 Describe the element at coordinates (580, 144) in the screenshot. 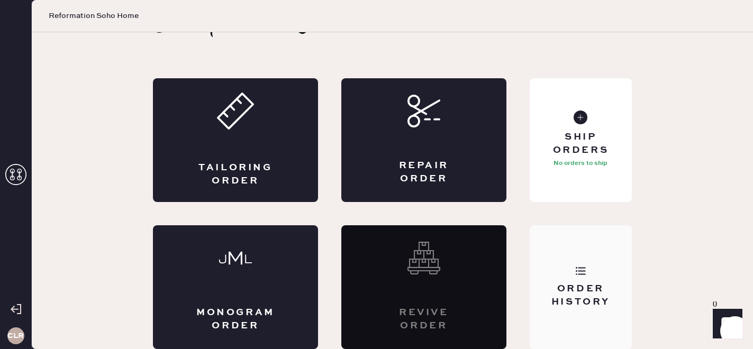

I see `div: Ship Orders` at that location.